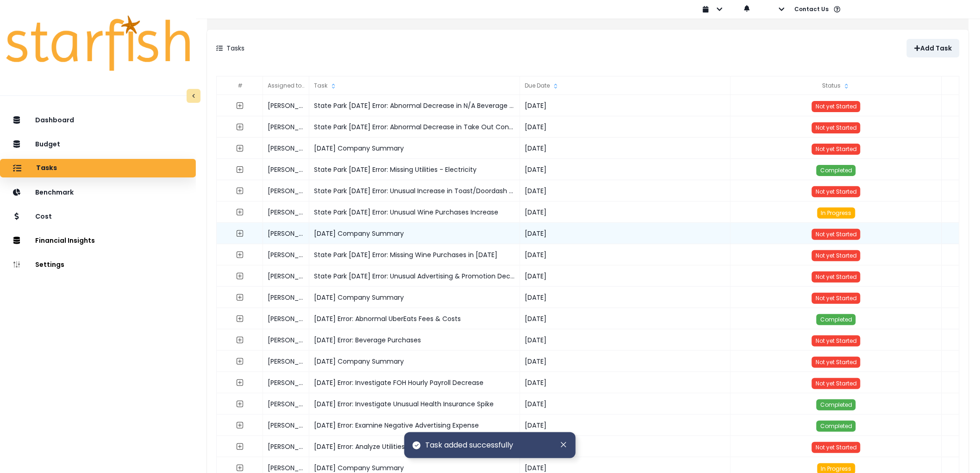 Image resolution: width=980 pixels, height=473 pixels. Describe the element at coordinates (564, 445) in the screenshot. I see `button: Dismiss` at that location.